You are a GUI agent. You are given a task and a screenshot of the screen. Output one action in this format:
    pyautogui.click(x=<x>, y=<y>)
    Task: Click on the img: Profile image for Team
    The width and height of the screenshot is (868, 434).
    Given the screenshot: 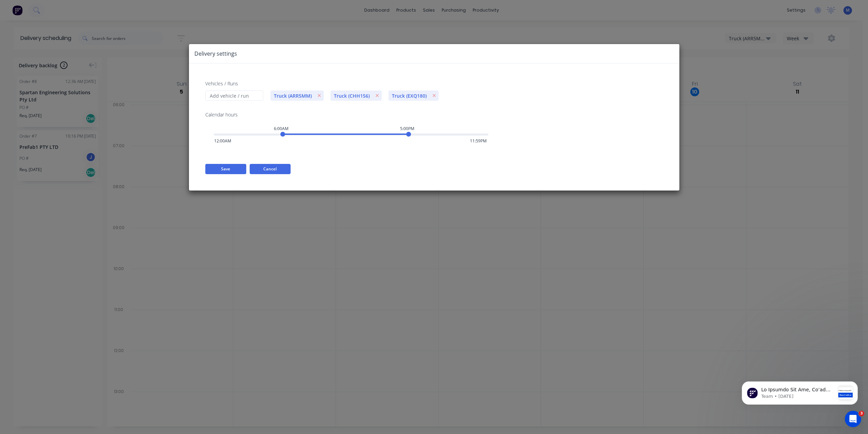 What is the action you would take?
    pyautogui.click(x=21, y=25)
    